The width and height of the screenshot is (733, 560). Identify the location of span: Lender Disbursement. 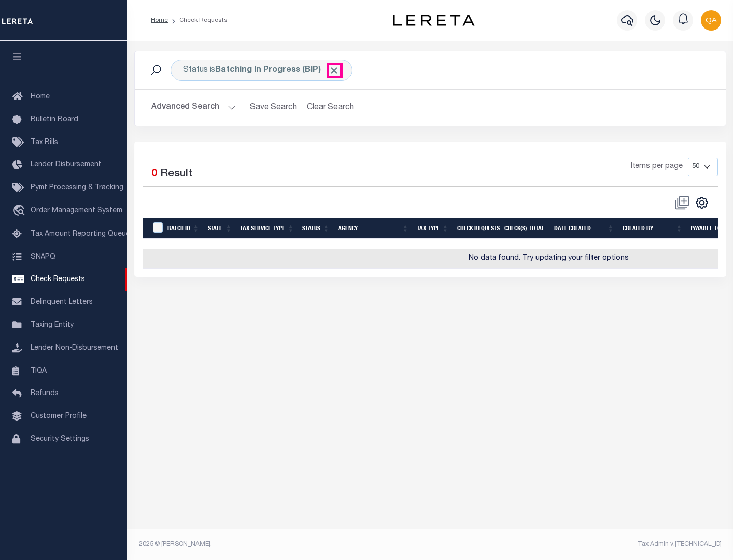
(65, 165).